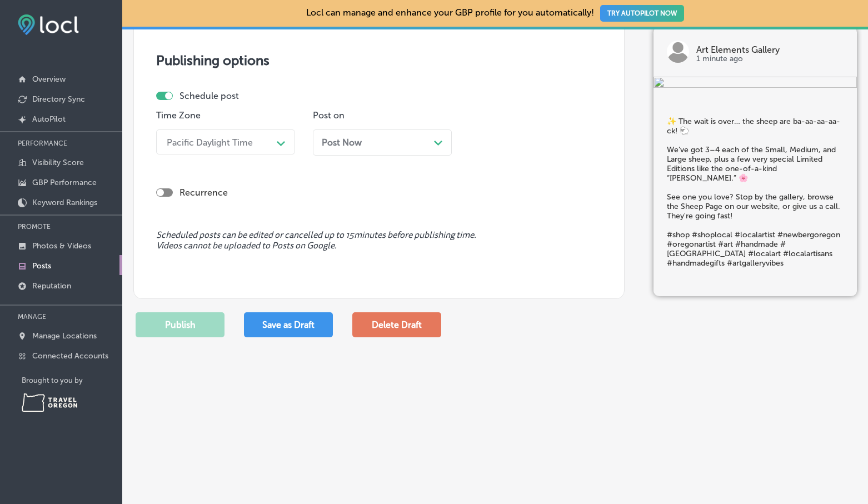  Describe the element at coordinates (379, 60) in the screenshot. I see `h3: Publishing options` at that location.